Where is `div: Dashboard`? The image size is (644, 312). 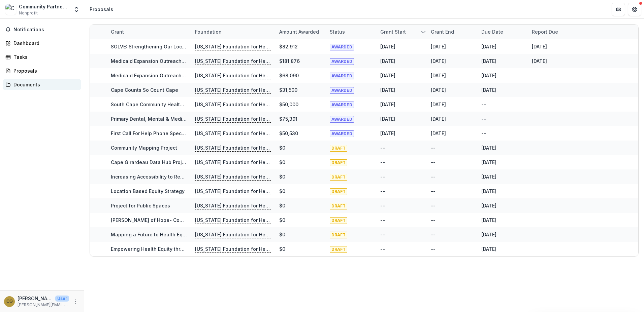
div: Dashboard is located at coordinates (44, 43).